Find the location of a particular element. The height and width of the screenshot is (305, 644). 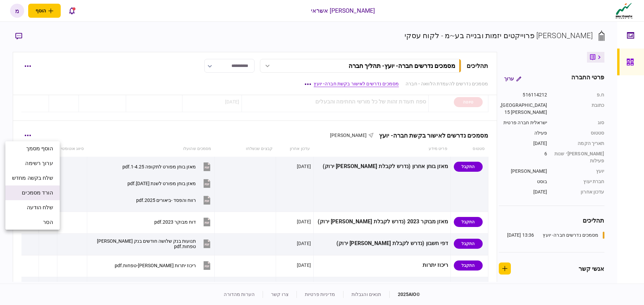

span: שלח בקשה מחדש is located at coordinates (33, 178).